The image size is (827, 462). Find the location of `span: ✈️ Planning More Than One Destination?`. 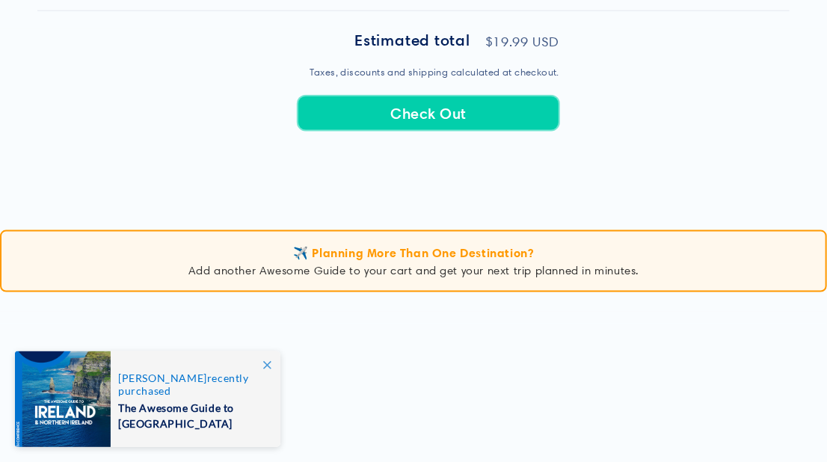

span: ✈️ Planning More Than One Destination? is located at coordinates (413, 253).